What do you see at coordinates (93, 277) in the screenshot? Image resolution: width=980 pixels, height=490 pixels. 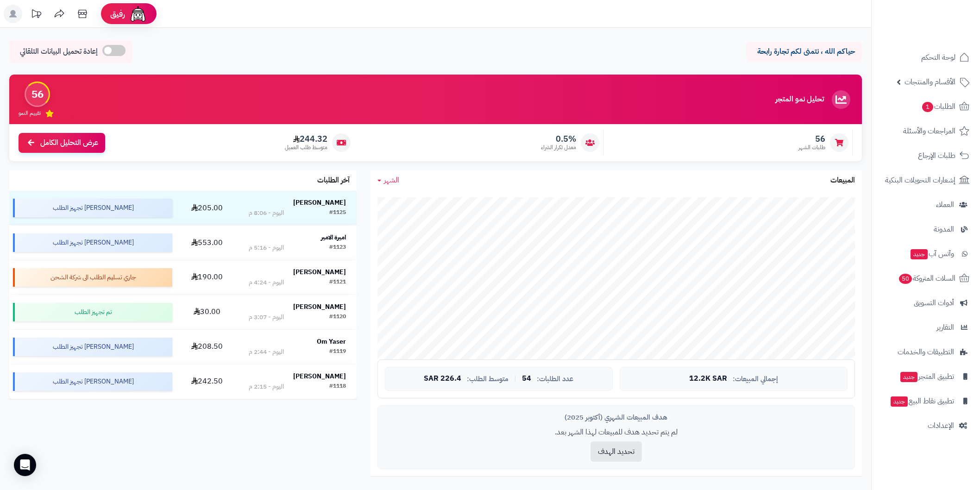 I see `div: جاري تسليم الطلب الى شركة الشحن` at bounding box center [93, 277].